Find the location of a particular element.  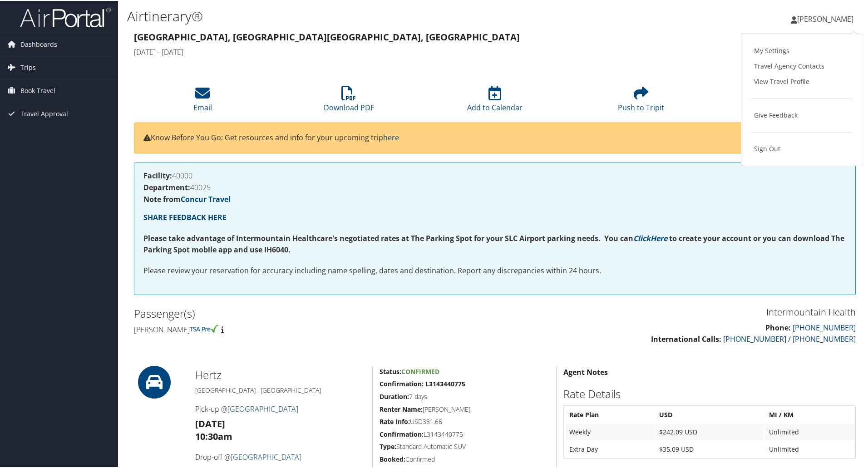

h4: Agency Locator is located at coordinates (771, 57).